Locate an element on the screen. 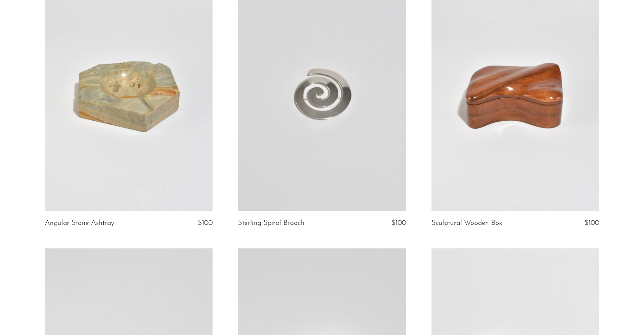 Image resolution: width=644 pixels, height=335 pixels. a: Angular Stone Ashtray is located at coordinates (80, 223).